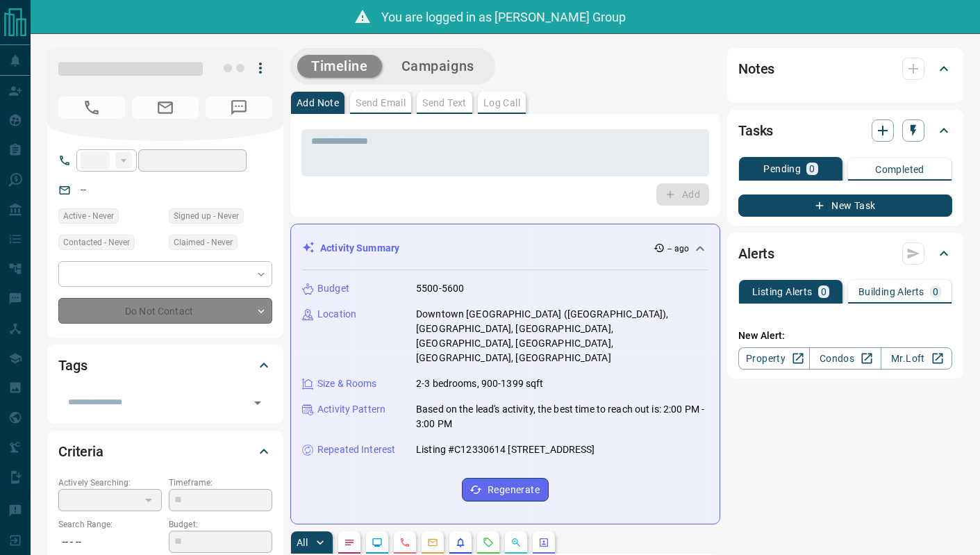 This screenshot has width=980, height=555. I want to click on p: Pending, so click(782, 169).